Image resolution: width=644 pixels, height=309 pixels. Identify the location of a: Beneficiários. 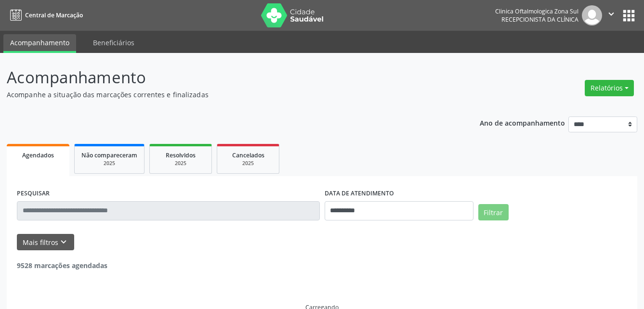
(113, 42).